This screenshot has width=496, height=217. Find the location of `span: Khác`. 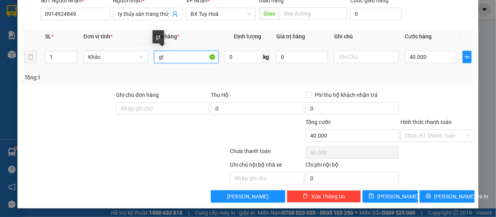

span: Khác is located at coordinates (116, 57).